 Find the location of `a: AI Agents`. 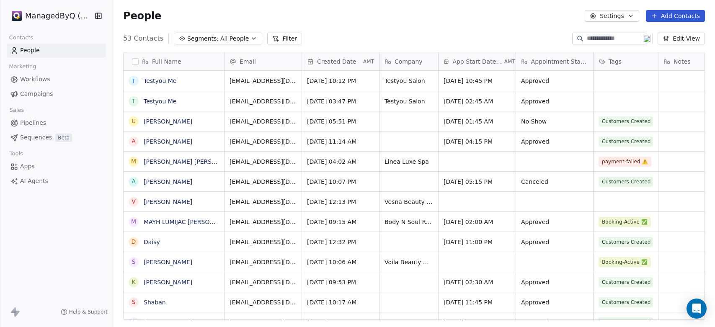

a: AI Agents is located at coordinates (56, 181).